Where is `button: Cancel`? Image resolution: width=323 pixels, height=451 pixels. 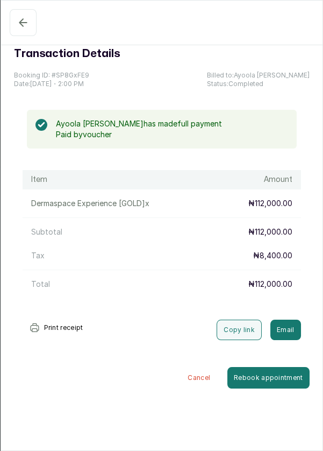
button: Cancel is located at coordinates (199, 377).